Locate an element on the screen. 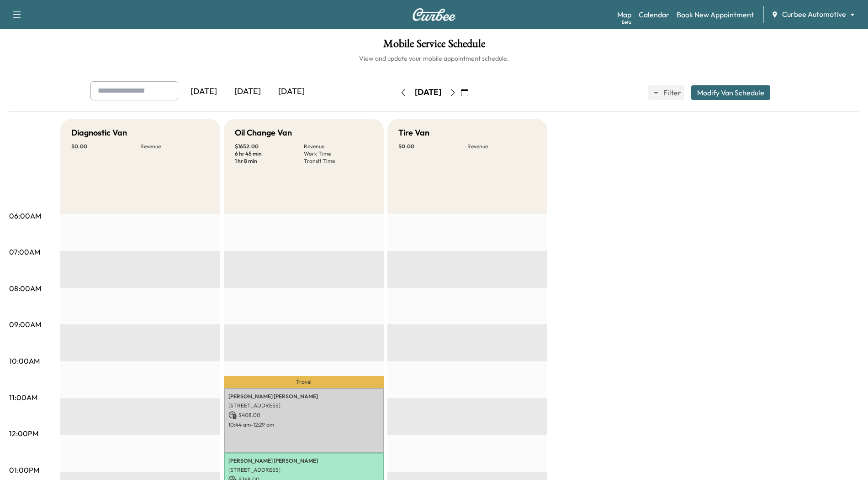  p: $ 1652.00 is located at coordinates (269, 147).